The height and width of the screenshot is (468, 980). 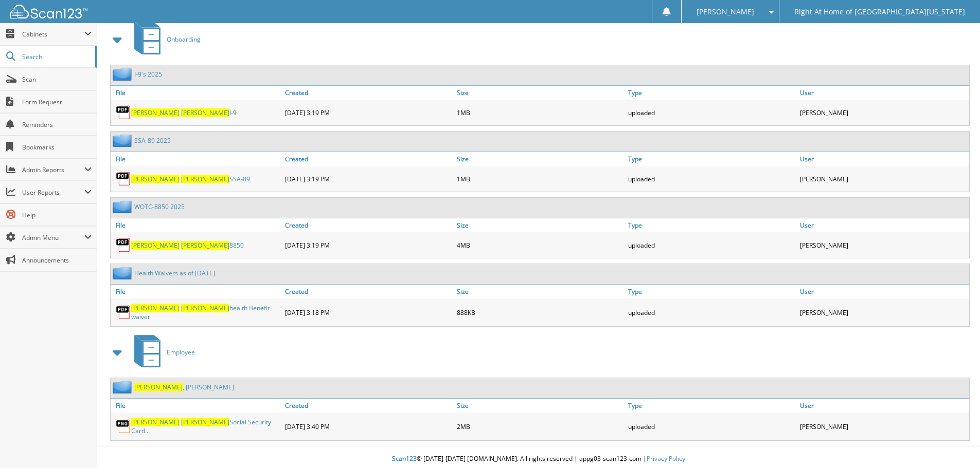 I want to click on a: SSA-89 2025, so click(x=152, y=140).